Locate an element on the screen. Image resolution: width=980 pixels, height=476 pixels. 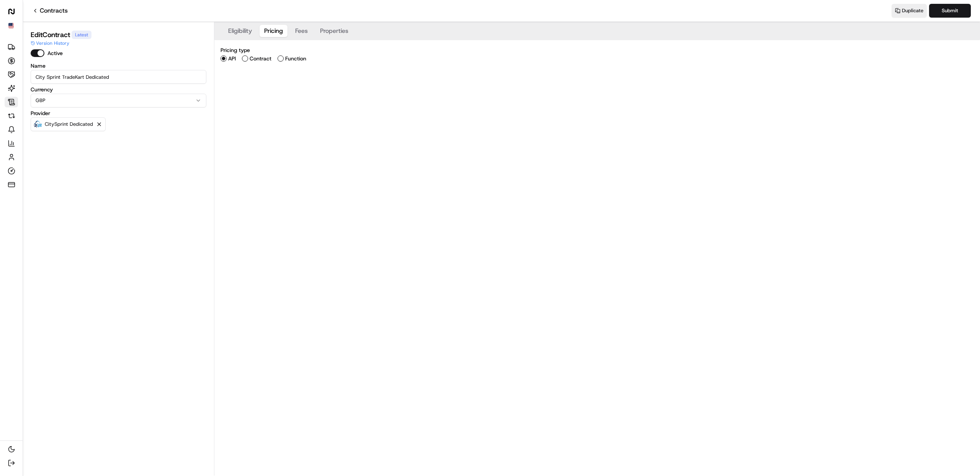
h4: Pricing type is located at coordinates (368, 50).